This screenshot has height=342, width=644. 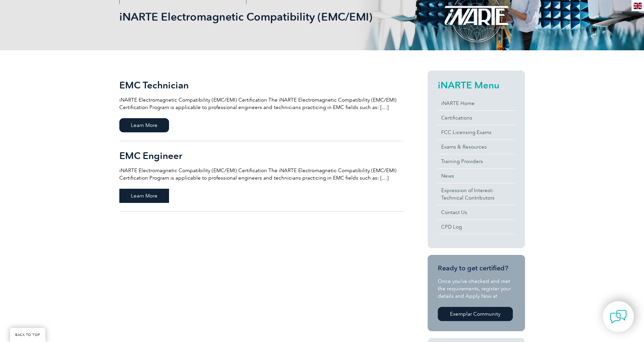 What do you see at coordinates (477, 213) in the screenshot?
I see `a: Contact Us` at bounding box center [477, 213].